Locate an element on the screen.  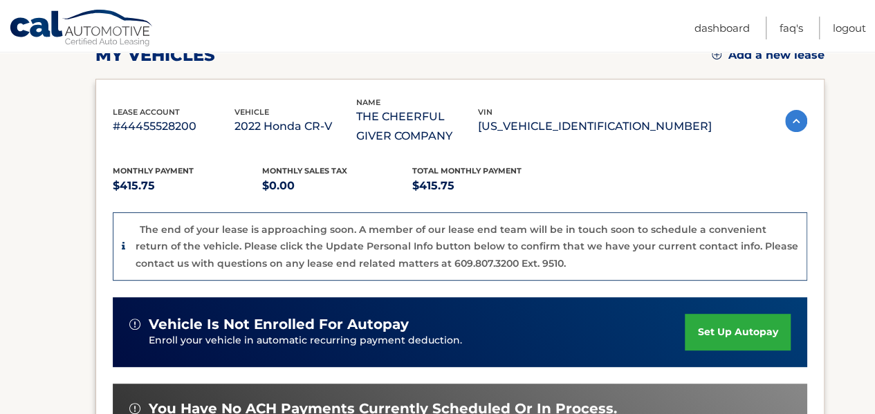
a: Logout is located at coordinates (850, 28).